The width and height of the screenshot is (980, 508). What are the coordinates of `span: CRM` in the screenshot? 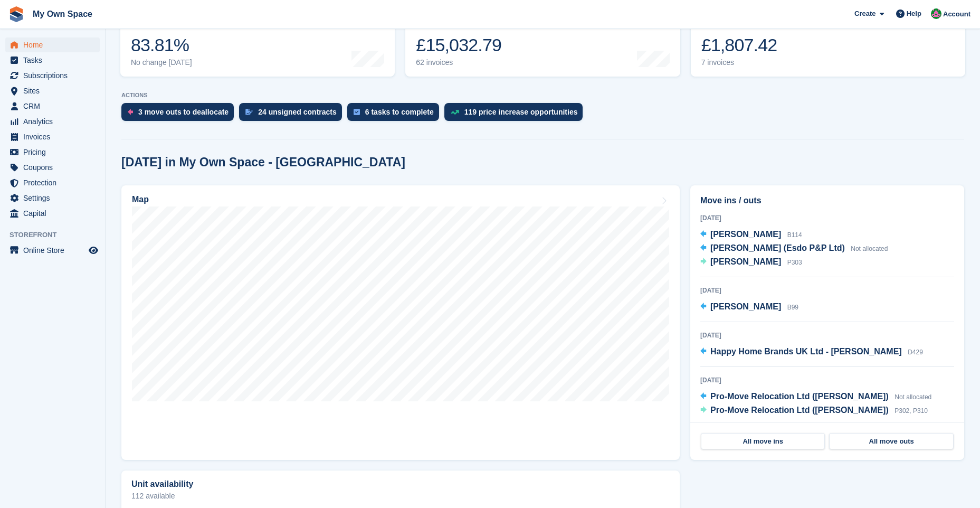 It's located at (55, 106).